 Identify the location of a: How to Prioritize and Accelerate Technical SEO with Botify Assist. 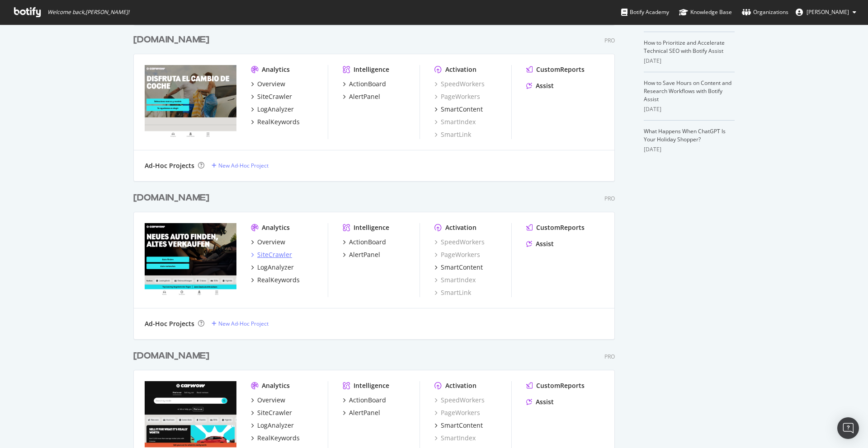
(684, 47).